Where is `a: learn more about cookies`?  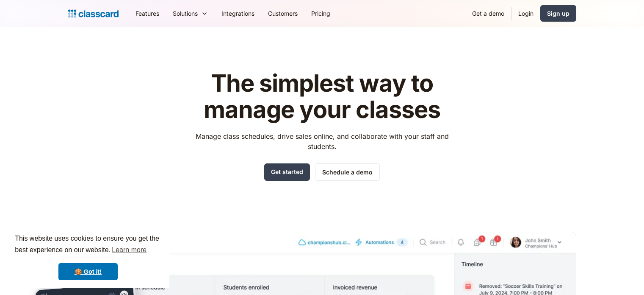
a: learn more about cookies is located at coordinates (129, 250).